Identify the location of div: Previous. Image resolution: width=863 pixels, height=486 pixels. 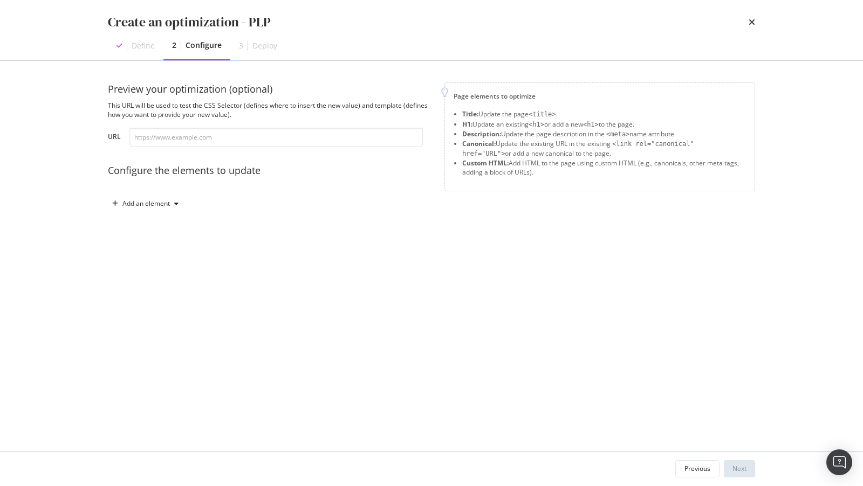
(697, 469).